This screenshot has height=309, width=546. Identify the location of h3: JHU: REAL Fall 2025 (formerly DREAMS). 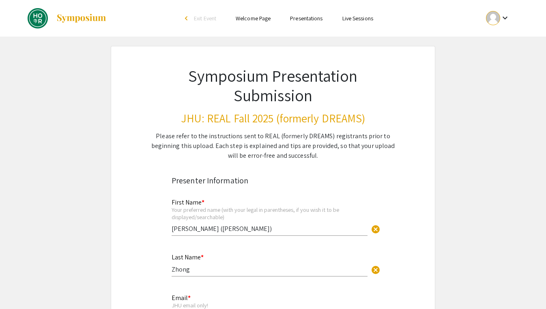
(273, 118).